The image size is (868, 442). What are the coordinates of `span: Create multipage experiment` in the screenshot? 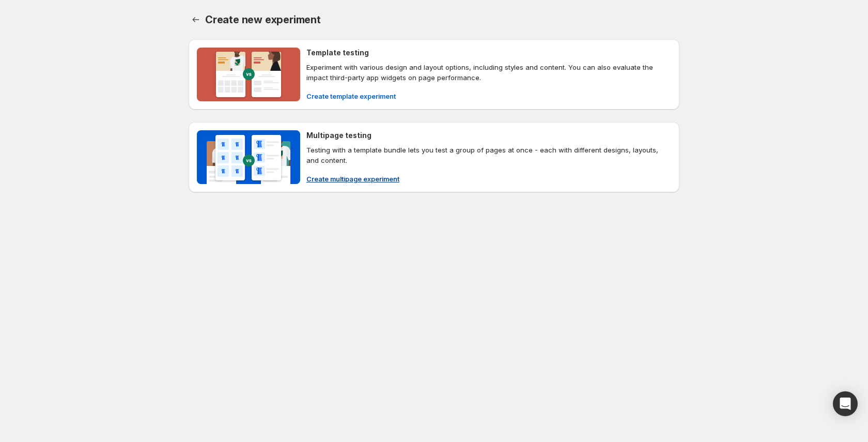 It's located at (353, 179).